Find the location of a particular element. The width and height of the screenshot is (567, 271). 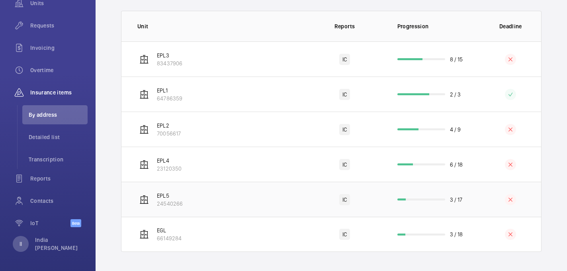

p: 24540266 is located at coordinates (170, 204).